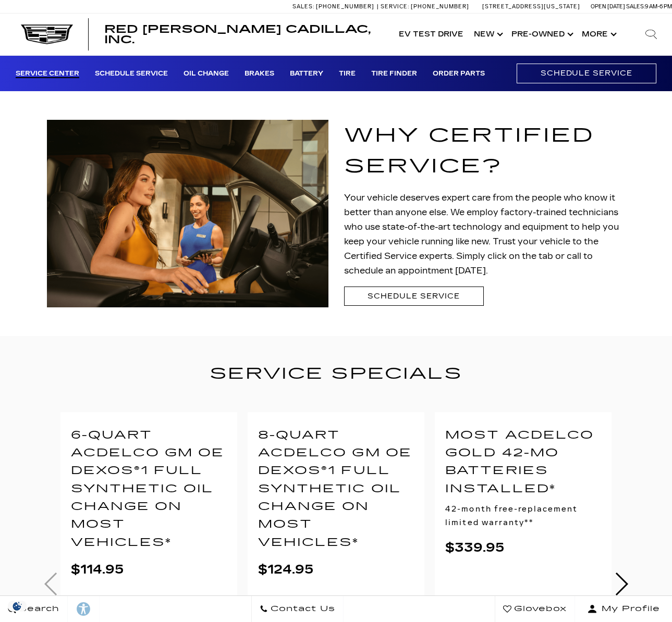 The width and height of the screenshot is (672, 622). I want to click on button: More, so click(597, 34).